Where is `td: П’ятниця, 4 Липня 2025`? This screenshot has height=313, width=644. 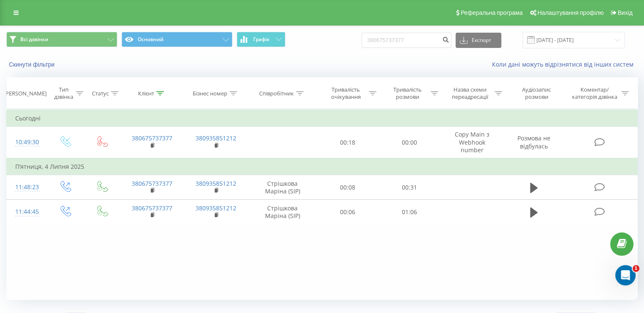 td: П’ятниця, 4 Липня 2025 is located at coordinates (323, 167).